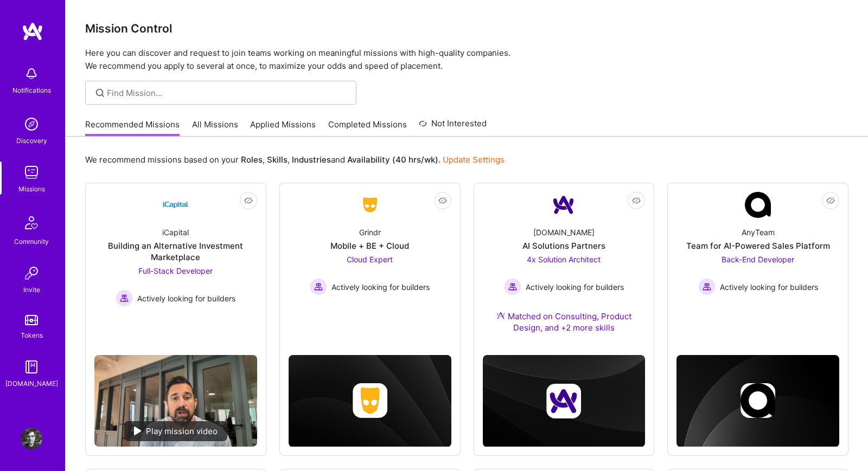 The image size is (868, 471). What do you see at coordinates (453, 127) in the screenshot?
I see `a: Not Interested` at bounding box center [453, 127].